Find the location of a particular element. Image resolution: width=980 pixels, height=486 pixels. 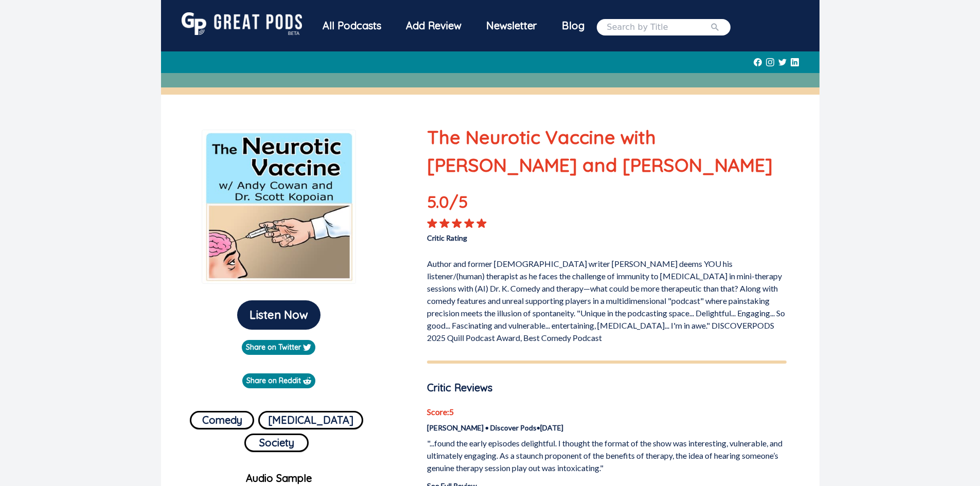

p: Audio Sample is located at coordinates (279, 478).